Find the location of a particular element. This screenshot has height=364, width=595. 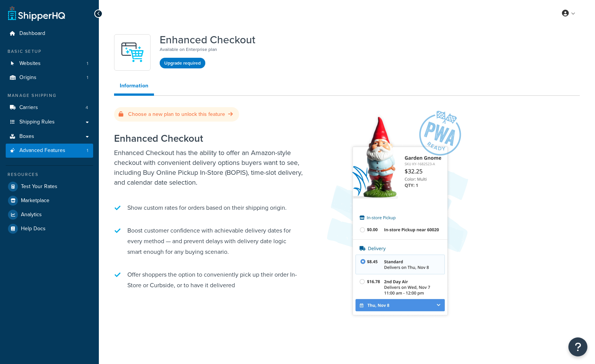

a: Shipping Rules is located at coordinates (50, 122).